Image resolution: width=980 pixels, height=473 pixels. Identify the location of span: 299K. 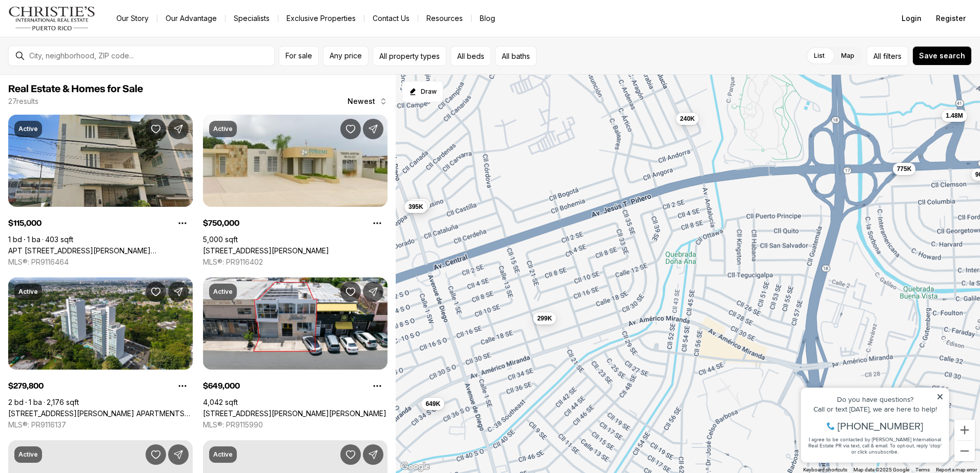
(544, 318).